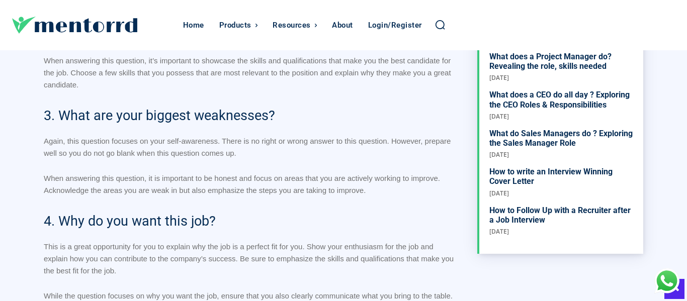 The height and width of the screenshot is (301, 687). Describe the element at coordinates (251, 259) in the screenshot. I see `p: This is a great opportunity for you to explain why the job is a perfect fit for you. Show your en...` at that location.